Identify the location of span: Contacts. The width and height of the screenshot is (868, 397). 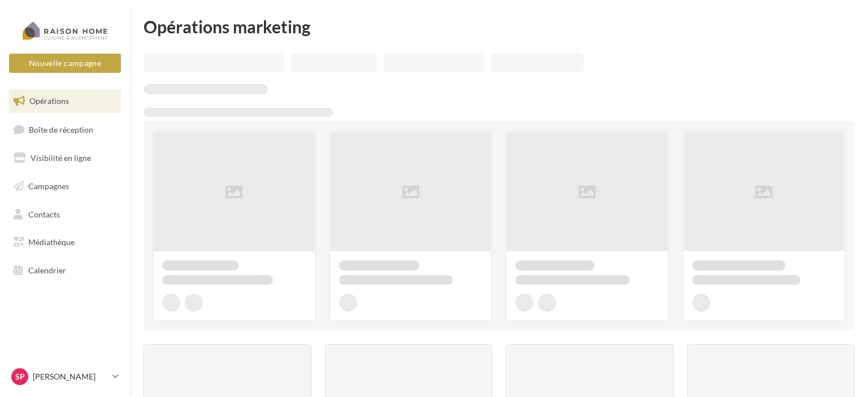
(44, 213).